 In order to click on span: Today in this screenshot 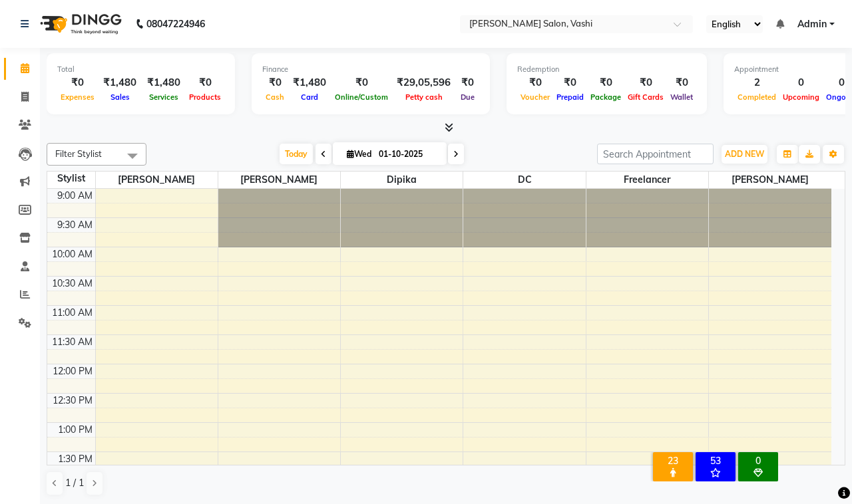, I will do `click(296, 154)`.